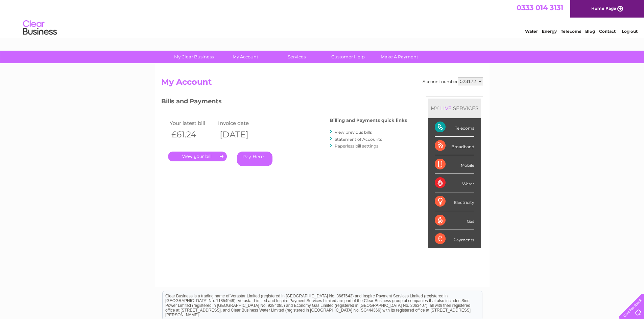 The width and height of the screenshot is (644, 319). Describe the element at coordinates (455, 202) in the screenshot. I see `div: Electricity` at that location.